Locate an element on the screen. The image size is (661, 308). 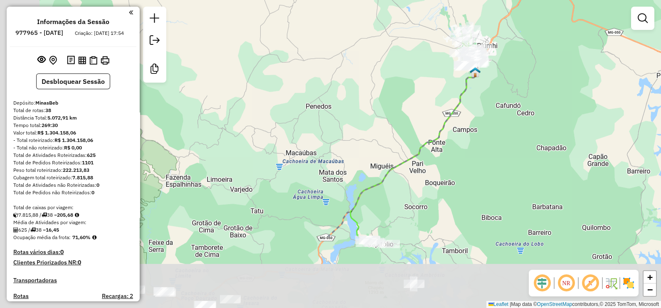
a: Zoom out is located at coordinates (650, 290).